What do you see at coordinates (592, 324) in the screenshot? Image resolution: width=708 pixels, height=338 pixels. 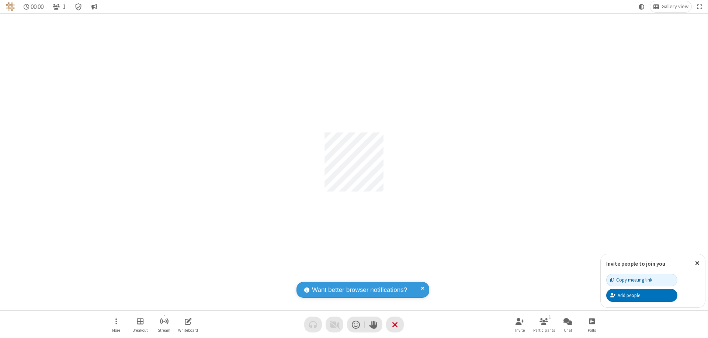 I see `button: Open poll` at bounding box center [592, 324].